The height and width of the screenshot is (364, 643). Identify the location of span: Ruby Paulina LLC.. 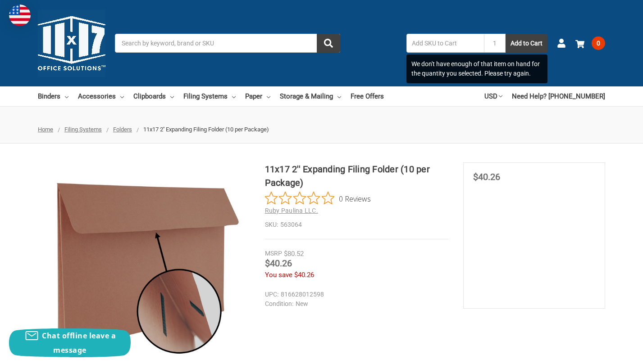
(291, 211).